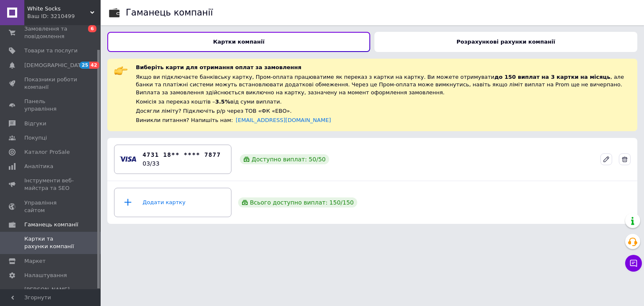 Image resolution: width=644 pixels, height=306 pixels. Describe the element at coordinates (383, 120) in the screenshot. I see `div: Виникли питання? Напишіть нам:` at that location.